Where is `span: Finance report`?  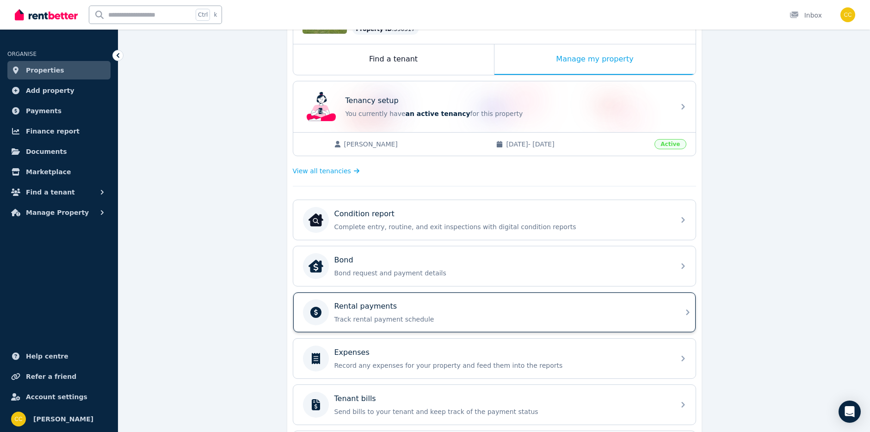
span: Finance report is located at coordinates (53, 131).